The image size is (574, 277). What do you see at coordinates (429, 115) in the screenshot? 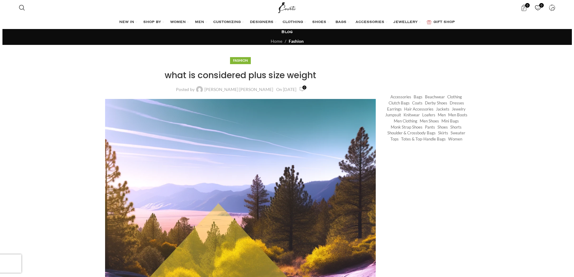
I see `a: Loafers (193 items)` at bounding box center [429, 115].